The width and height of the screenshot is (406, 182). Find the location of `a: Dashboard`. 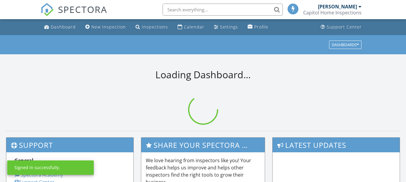

a: Dashboard is located at coordinates (60, 27).